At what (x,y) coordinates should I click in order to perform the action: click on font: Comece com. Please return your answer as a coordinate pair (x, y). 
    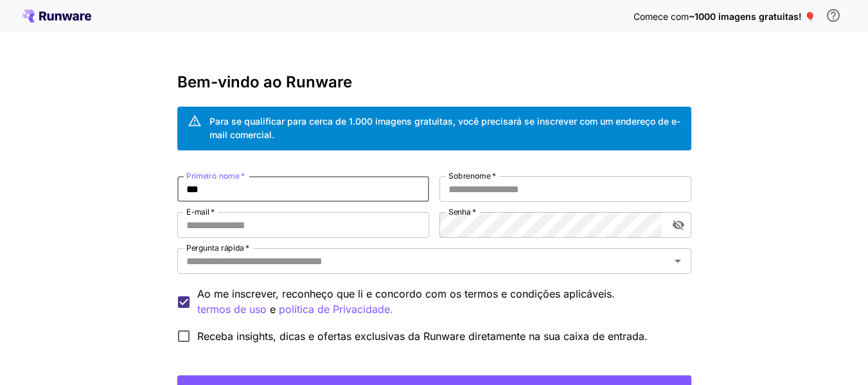
    Looking at the image, I should click on (661, 16).